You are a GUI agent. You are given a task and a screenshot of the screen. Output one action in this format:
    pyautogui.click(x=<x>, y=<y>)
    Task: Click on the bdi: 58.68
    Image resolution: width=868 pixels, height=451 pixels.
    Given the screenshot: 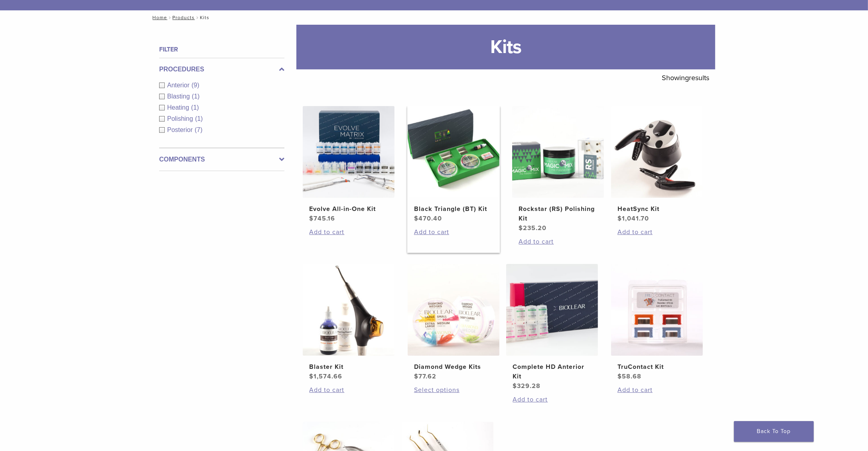 What is the action you would take?
    pyautogui.click(x=630, y=377)
    